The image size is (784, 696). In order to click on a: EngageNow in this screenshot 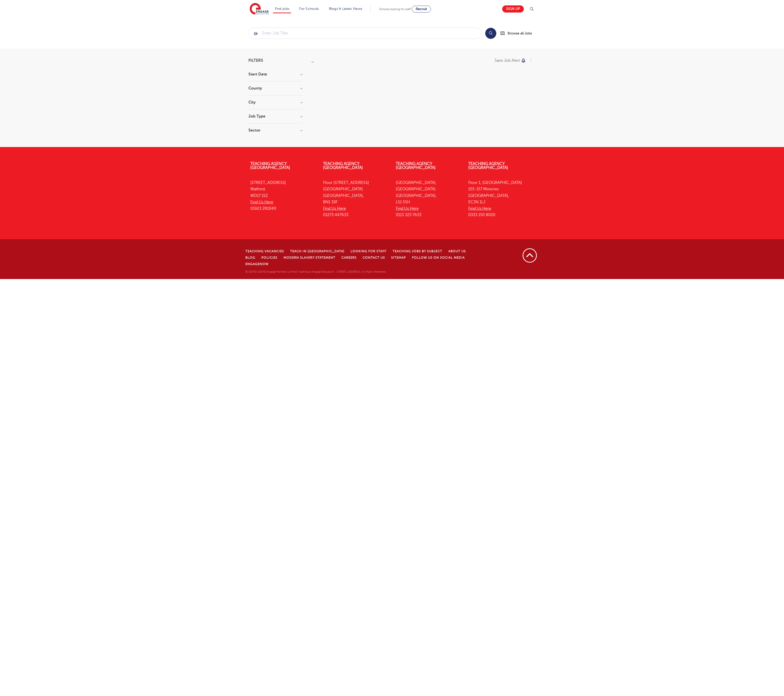, I will do `click(257, 264)`.